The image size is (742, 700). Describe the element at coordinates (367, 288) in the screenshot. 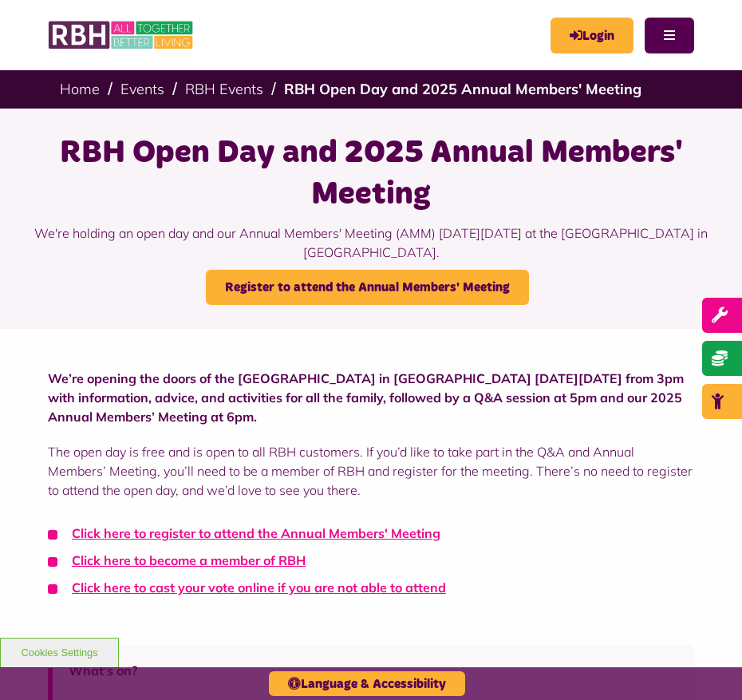

I see `a: Register to attend the Annual Members' Meeting` at that location.